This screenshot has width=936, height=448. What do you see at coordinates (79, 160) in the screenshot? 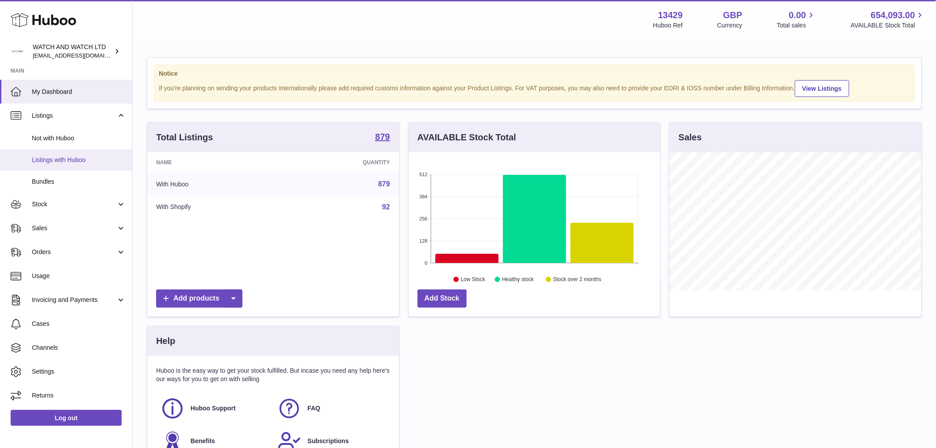
I see `span: Listings with Huboo` at bounding box center [79, 160].